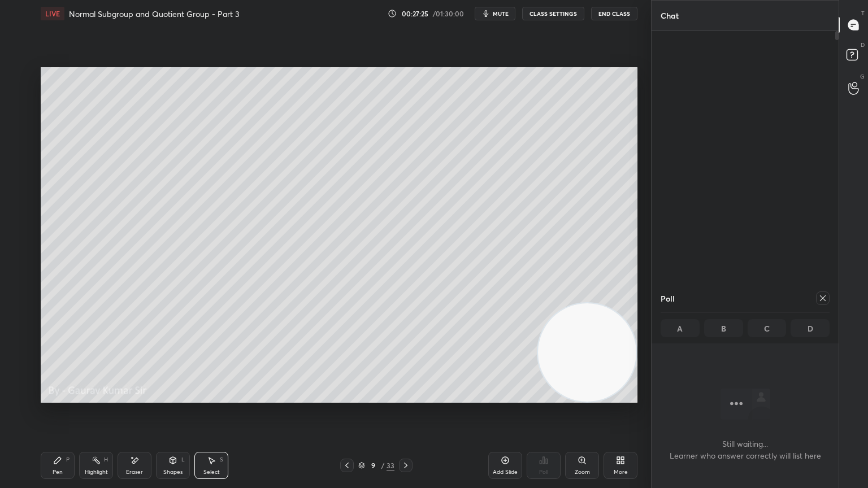 The width and height of the screenshot is (868, 488). What do you see at coordinates (505, 473) in the screenshot?
I see `div: Add Slide` at bounding box center [505, 473].